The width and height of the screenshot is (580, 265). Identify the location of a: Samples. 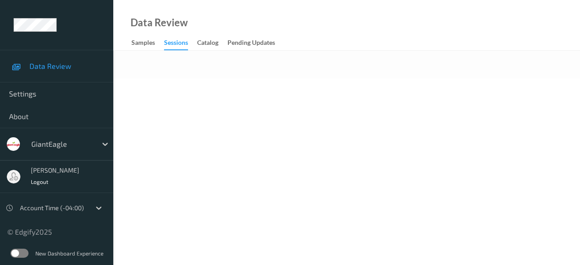
(148, 43).